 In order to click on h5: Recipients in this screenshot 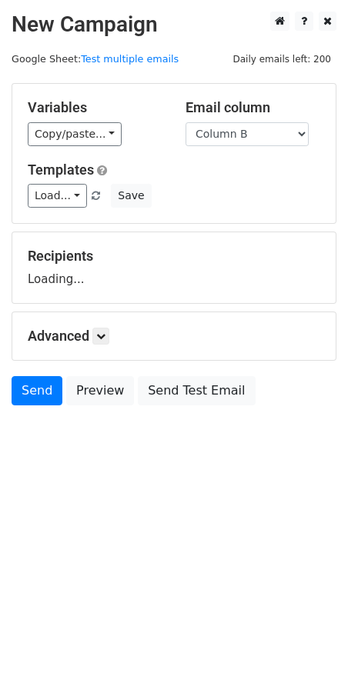, I will do `click(174, 256)`.